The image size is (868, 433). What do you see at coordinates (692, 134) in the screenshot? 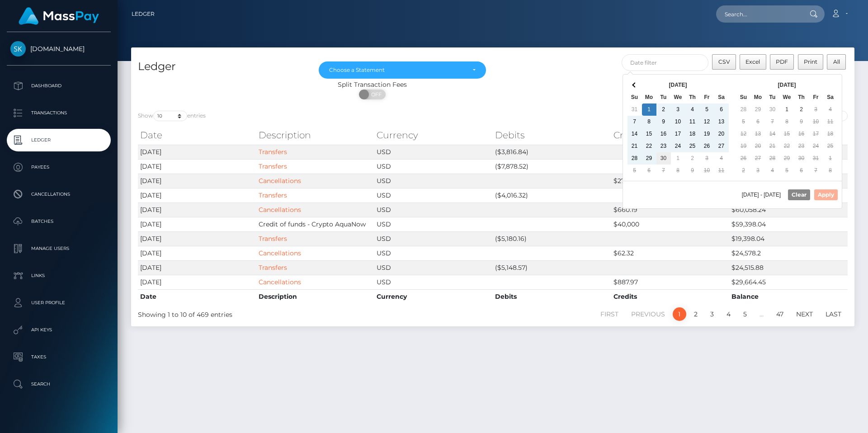
I see `td: 18` at bounding box center [692, 134].